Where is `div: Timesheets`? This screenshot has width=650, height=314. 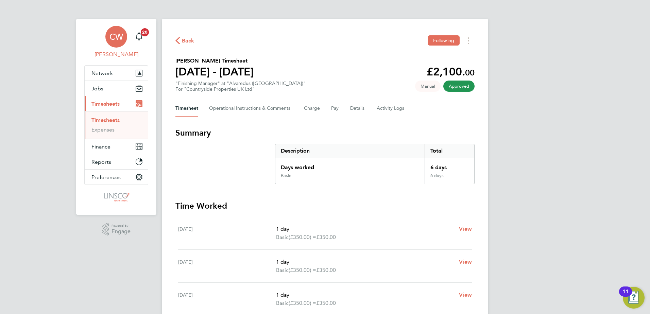
div: Timesheets is located at coordinates (116, 125).